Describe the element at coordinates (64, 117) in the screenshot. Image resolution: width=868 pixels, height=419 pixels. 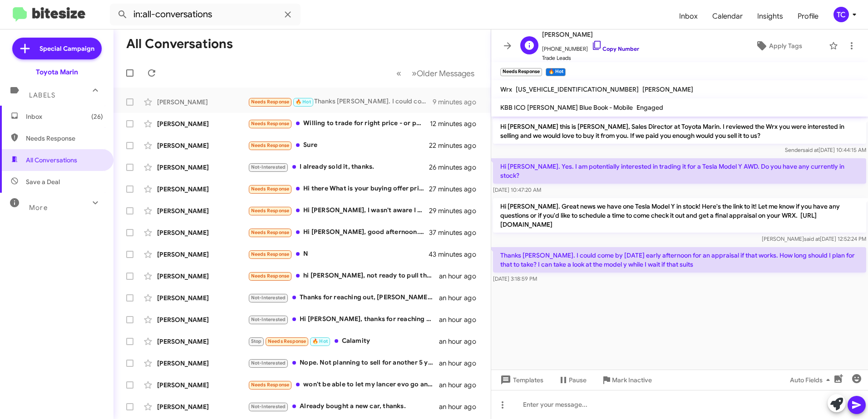
I see `span: Inbox` at that location.